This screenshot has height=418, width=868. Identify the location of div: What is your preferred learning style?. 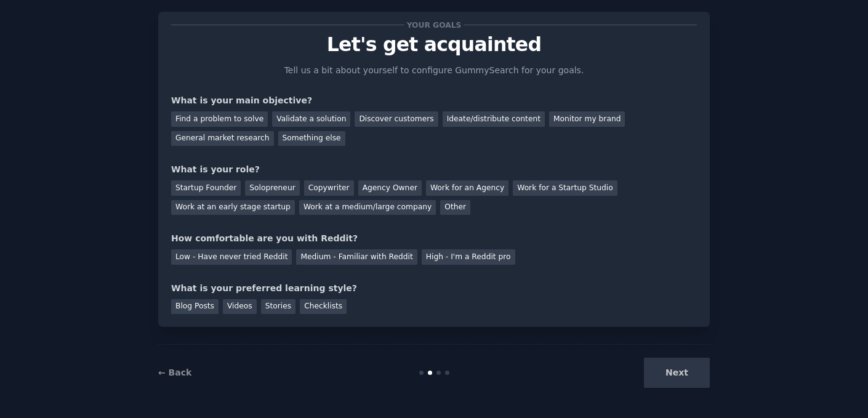
(434, 288).